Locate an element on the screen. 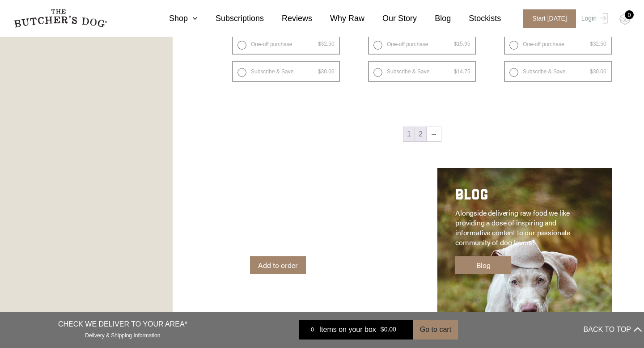  bdi: 14.75 is located at coordinates (462, 71).